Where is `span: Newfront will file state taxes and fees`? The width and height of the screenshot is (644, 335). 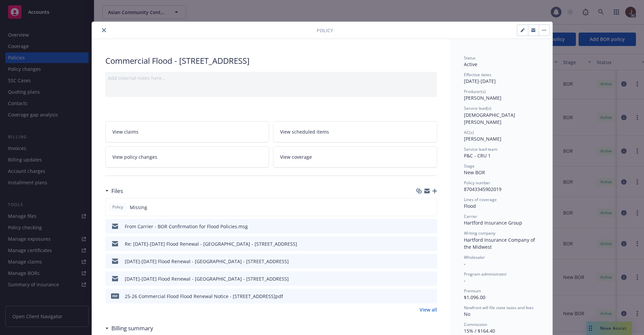 span: Newfront will file state taxes and fees is located at coordinates (499, 308).